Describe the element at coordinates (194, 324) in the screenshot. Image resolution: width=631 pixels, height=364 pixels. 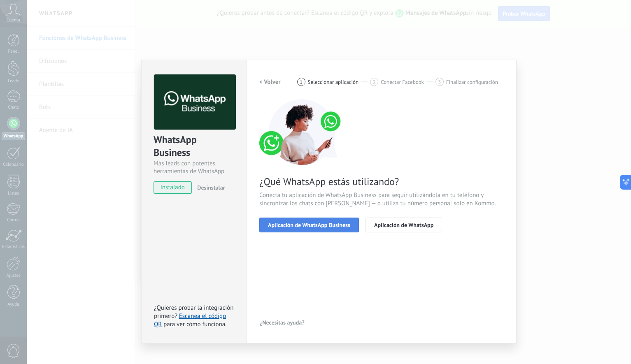
I see `span: para ver cómo funciona.` at that location.